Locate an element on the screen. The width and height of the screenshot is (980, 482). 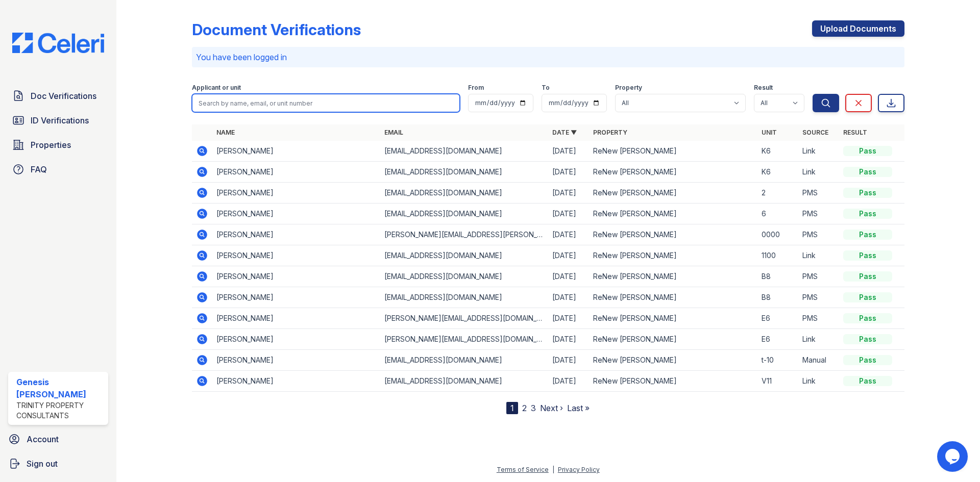
span: FAQ is located at coordinates (39, 169).